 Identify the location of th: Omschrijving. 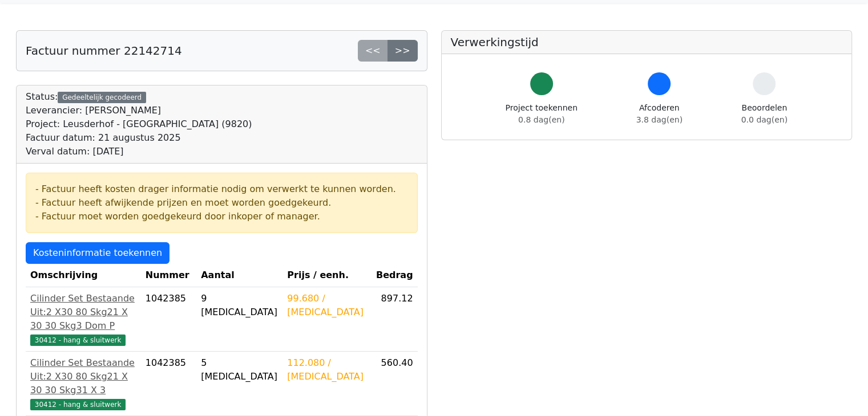
(83, 275).